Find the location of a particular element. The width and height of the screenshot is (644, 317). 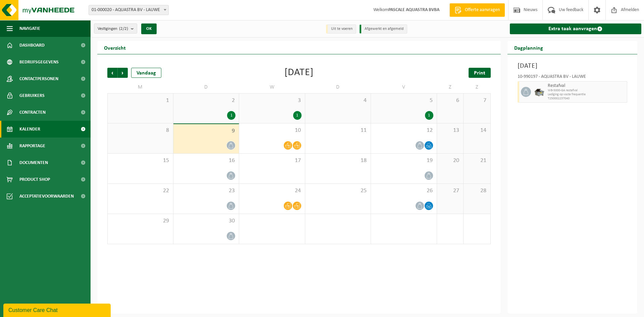

span: 16 is located at coordinates (206, 160).